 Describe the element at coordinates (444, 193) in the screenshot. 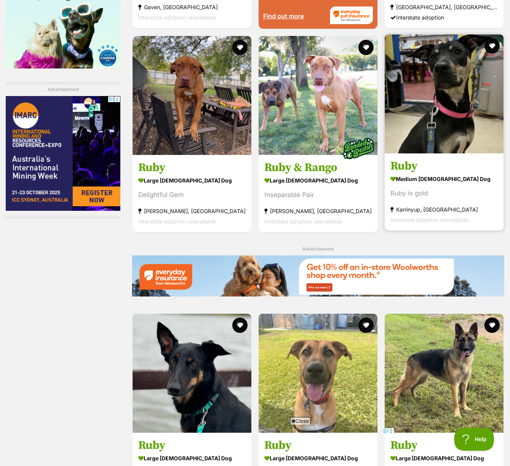

I see `div: Ruby is gold` at that location.